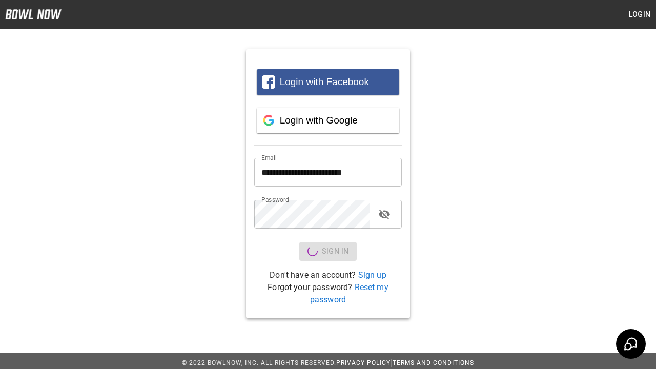 This screenshot has height=369, width=656. Describe the element at coordinates (349, 293) in the screenshot. I see `a: Reset my password` at that location.